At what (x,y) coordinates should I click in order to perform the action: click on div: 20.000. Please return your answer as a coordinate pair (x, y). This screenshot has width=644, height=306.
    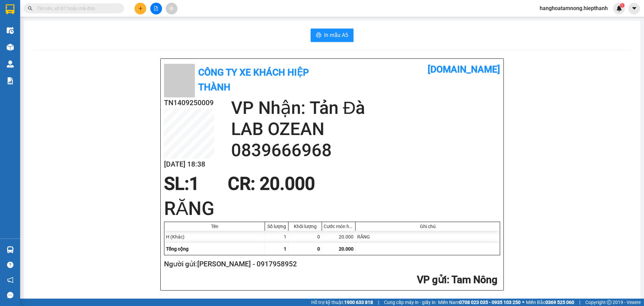
    Looking at the image, I should click on (339, 237).